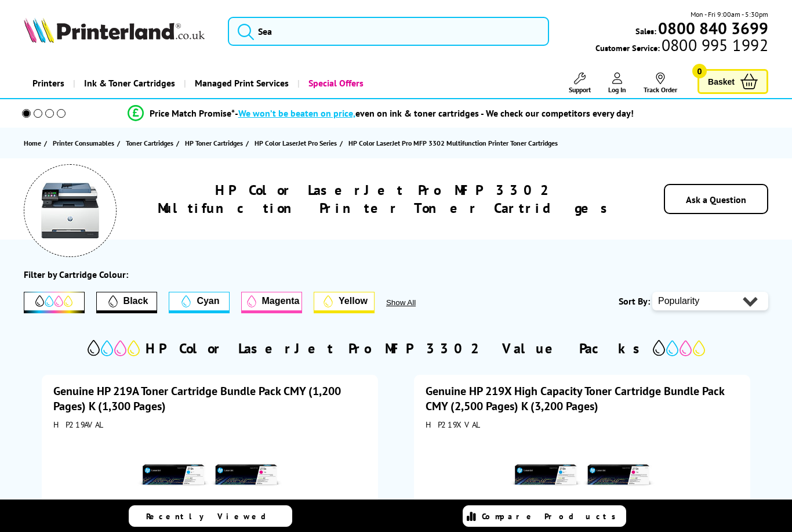  Describe the element at coordinates (416, 302) in the screenshot. I see `button: Show All` at that location.